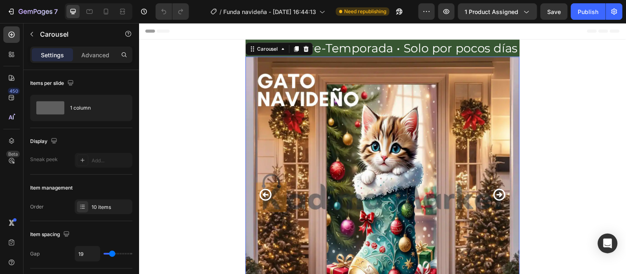 The height and width of the screenshot is (274, 626). What do you see at coordinates (111, 207) in the screenshot?
I see `div: 10 items` at bounding box center [111, 207].